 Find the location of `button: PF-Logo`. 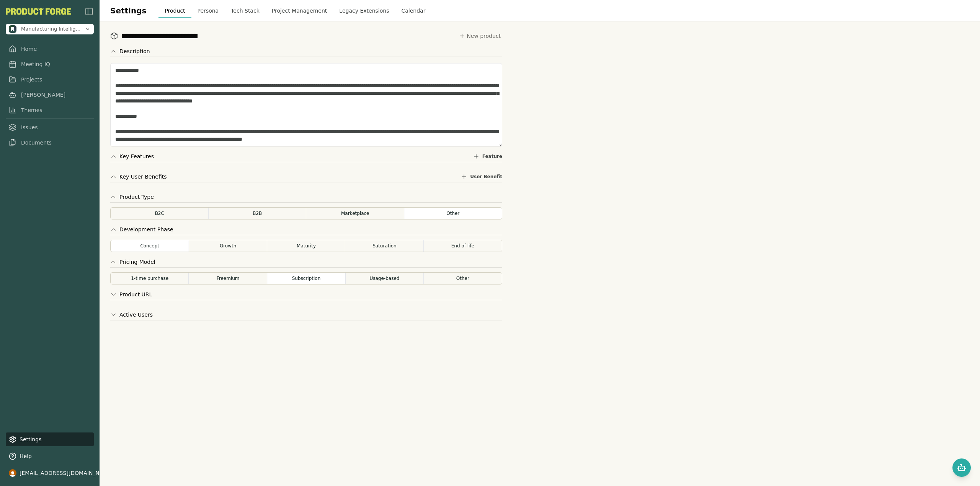

button: PF-Logo is located at coordinates (38, 12).